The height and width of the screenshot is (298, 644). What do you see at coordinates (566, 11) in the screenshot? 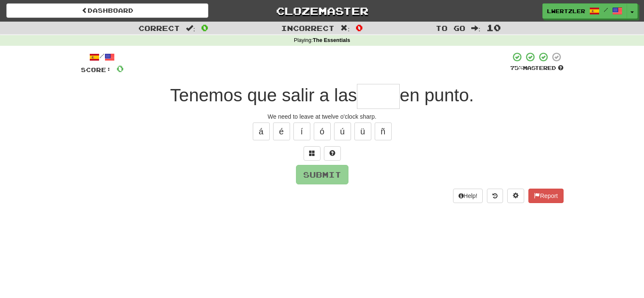
I see `span: lwertzler` at bounding box center [566, 11].